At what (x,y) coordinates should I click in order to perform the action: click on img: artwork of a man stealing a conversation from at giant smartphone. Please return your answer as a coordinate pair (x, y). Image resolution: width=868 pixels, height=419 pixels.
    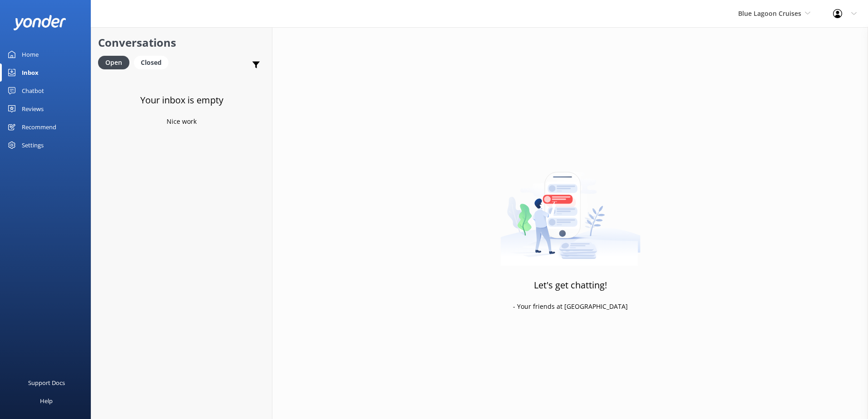
    Looking at the image, I should click on (570, 210).